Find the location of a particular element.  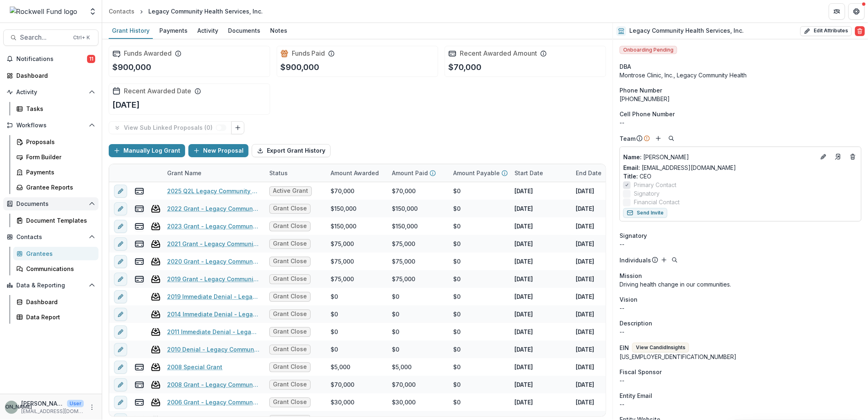

button: Open Documents is located at coordinates (50, 204).